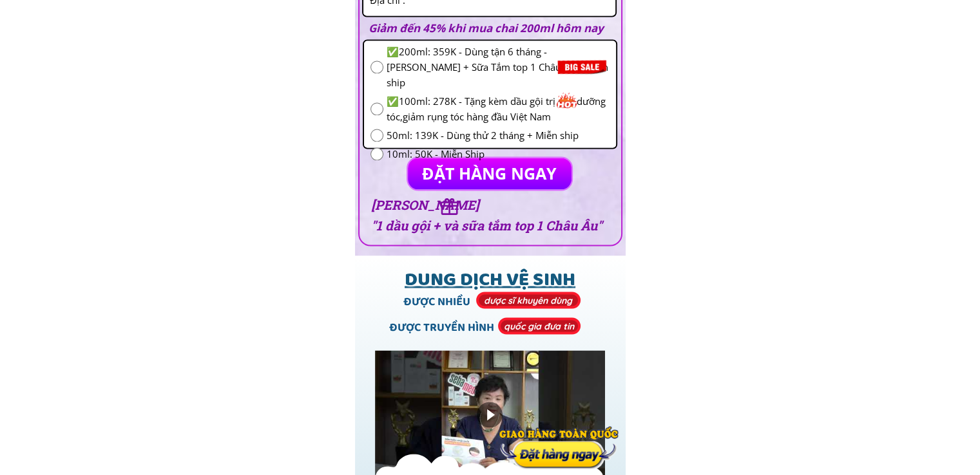 This screenshot has height=475, width=980. What do you see at coordinates (528, 300) in the screenshot?
I see `h3: dược sĩ khuyên dùng` at bounding box center [528, 300].